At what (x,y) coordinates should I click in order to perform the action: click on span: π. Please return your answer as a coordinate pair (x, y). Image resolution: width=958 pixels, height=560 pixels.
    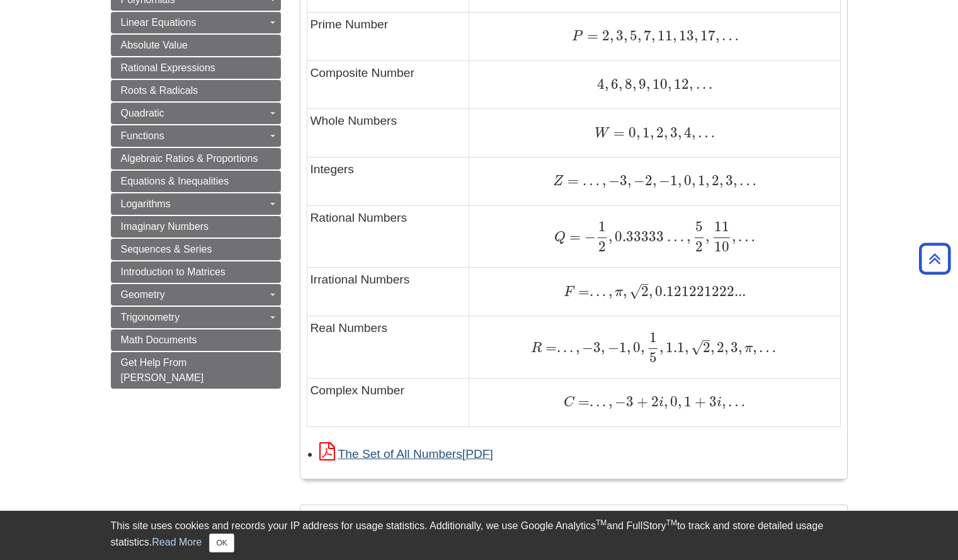
    Looking at the image, I should click on (617, 292).